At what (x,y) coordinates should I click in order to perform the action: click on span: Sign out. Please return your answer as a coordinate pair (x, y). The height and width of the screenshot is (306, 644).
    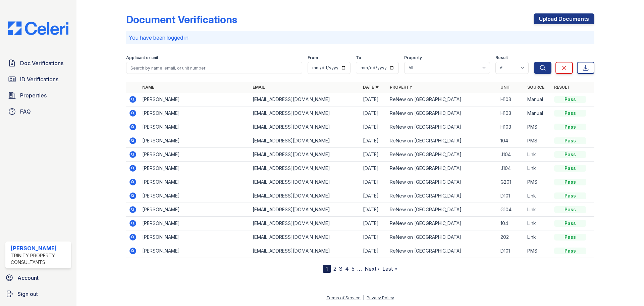
    Looking at the image, I should click on (28, 294).